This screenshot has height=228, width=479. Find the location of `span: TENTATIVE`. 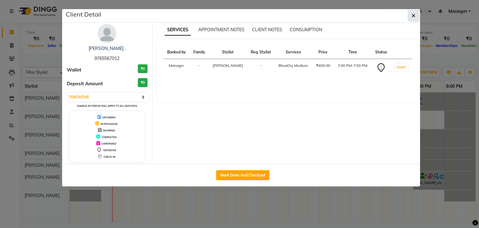

span: TENTATIVE is located at coordinates (110, 150).